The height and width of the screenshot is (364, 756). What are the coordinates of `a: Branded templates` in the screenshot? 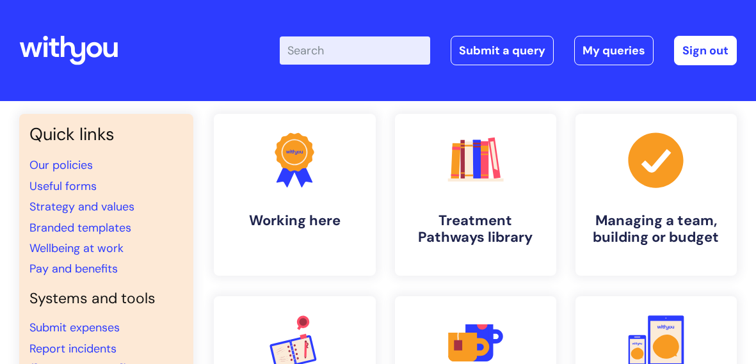 It's located at (80, 228).